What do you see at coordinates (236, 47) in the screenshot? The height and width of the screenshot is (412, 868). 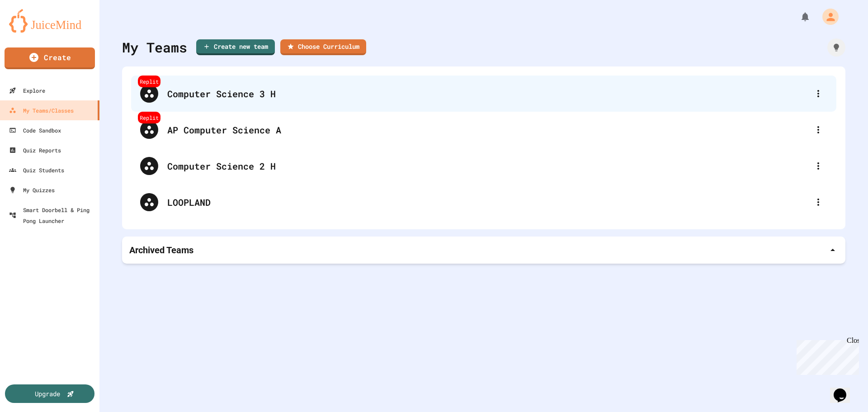 I see `a: Create new team` at bounding box center [236, 47].